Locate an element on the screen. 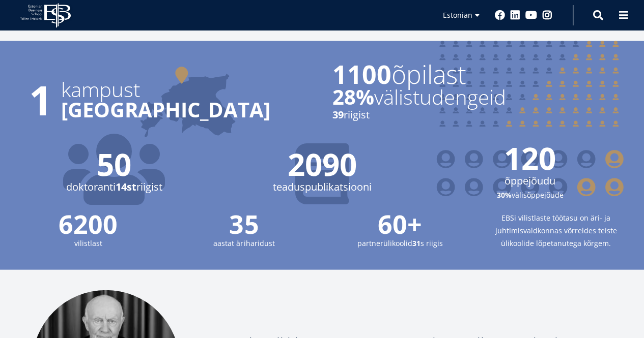  small: partnerülikoolid s riigis is located at coordinates (400, 243).